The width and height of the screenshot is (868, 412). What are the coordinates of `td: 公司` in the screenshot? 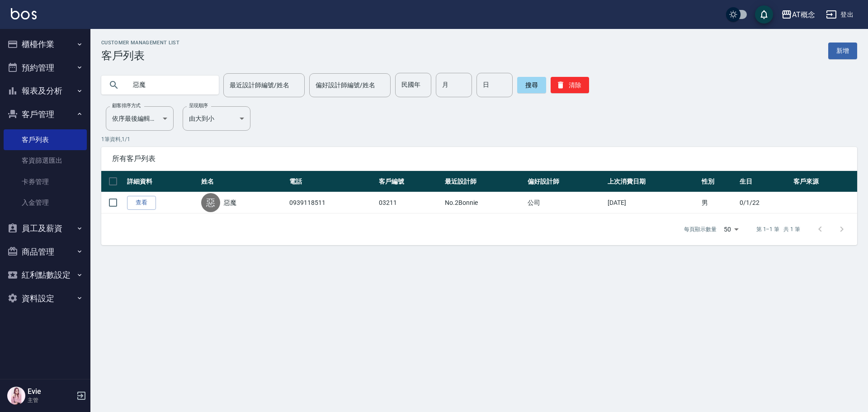 It's located at (565, 202).